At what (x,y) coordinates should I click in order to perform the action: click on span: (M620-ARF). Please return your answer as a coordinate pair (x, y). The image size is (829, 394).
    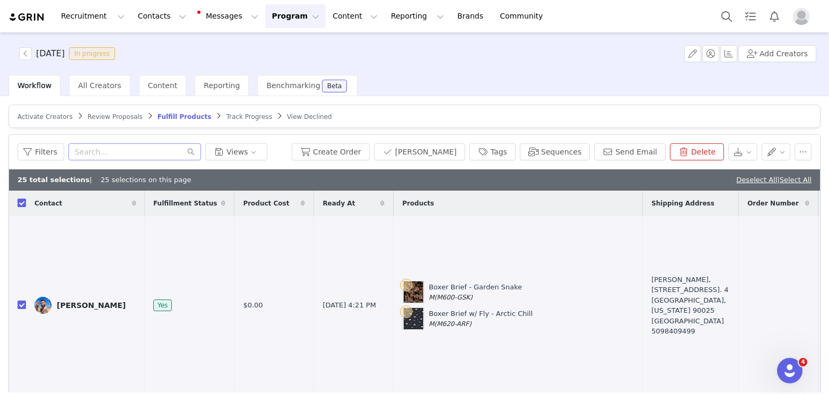
    Looking at the image, I should click on (453, 324).